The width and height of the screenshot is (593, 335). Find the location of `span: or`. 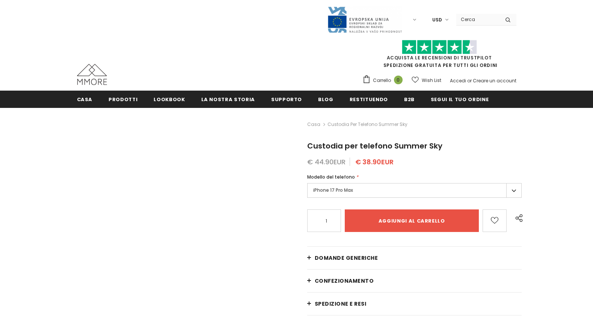

span: or is located at coordinates (469, 80).